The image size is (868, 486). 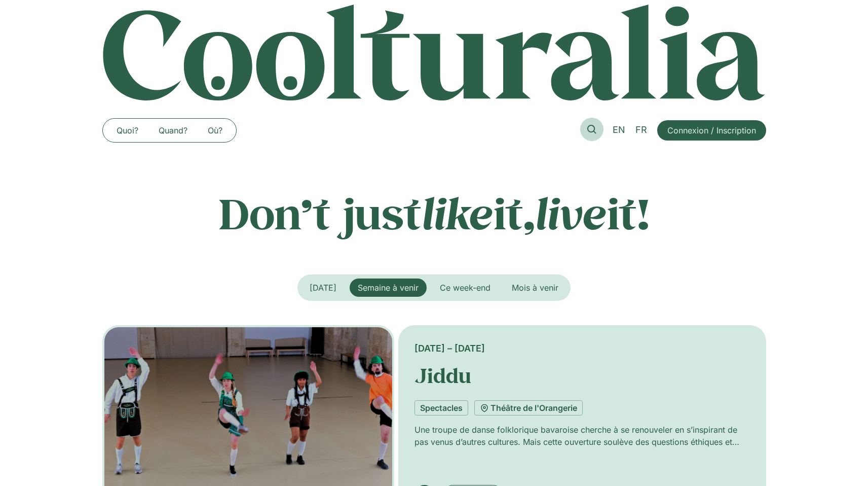 What do you see at coordinates (581, 436) in the screenshot?
I see `p: Une troupe de danse folklorique bavaroise cherche à se renouveler en s’inspirant de pas venus d’a...` at bounding box center [581, 436].